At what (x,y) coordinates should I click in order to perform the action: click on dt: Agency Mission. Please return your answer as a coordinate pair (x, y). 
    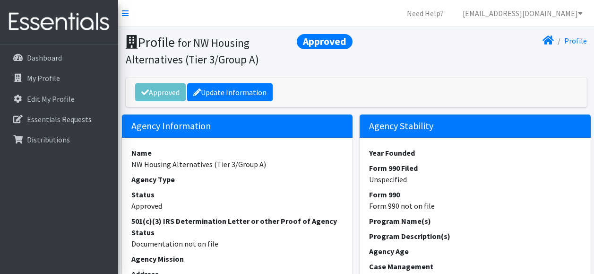
    Looking at the image, I should click on (237, 258).